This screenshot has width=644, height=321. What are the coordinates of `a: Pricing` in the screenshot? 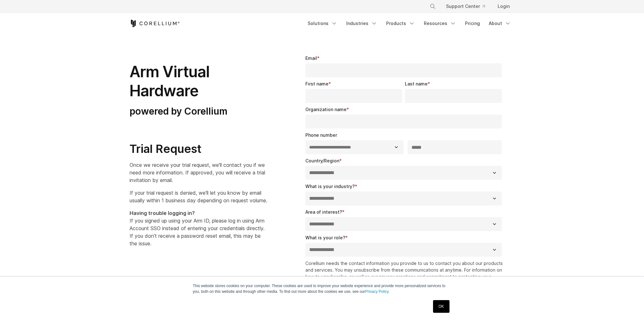 It's located at (472, 23).